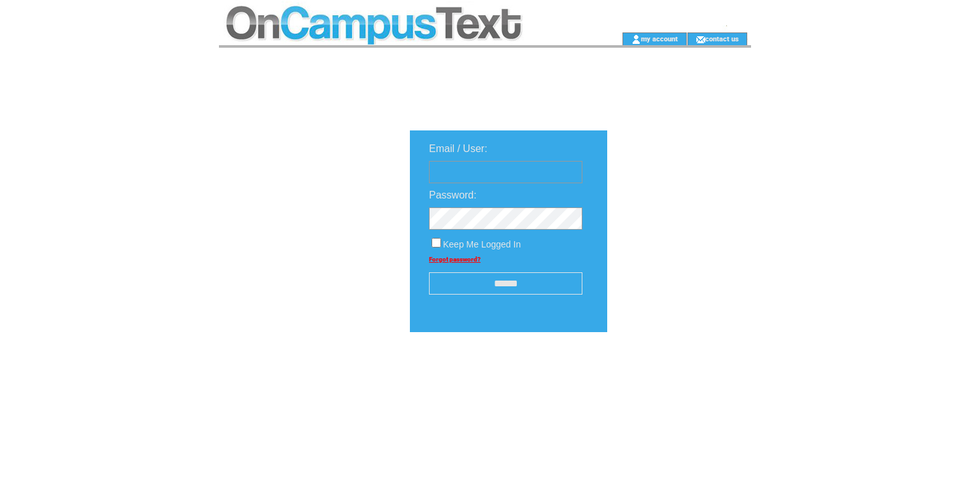 Image resolution: width=970 pixels, height=481 pixels. What do you see at coordinates (482, 244) in the screenshot?
I see `span: Keep Me Logged In` at bounding box center [482, 244].